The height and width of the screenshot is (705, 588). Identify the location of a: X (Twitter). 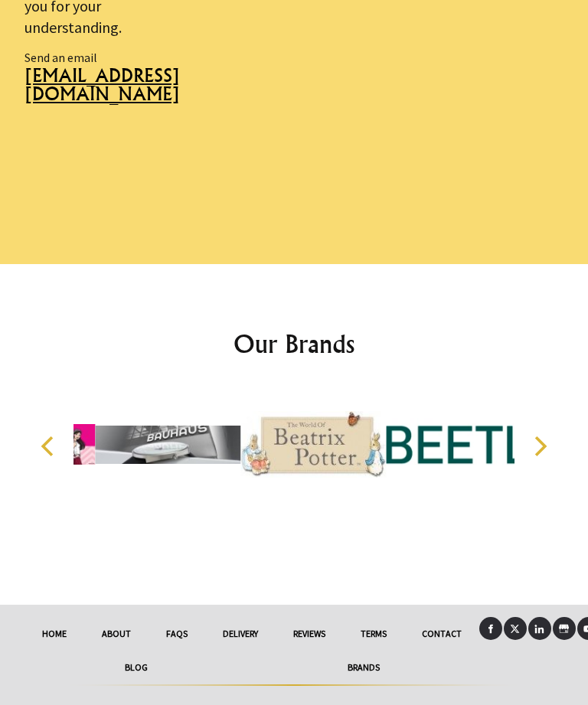
(515, 628).